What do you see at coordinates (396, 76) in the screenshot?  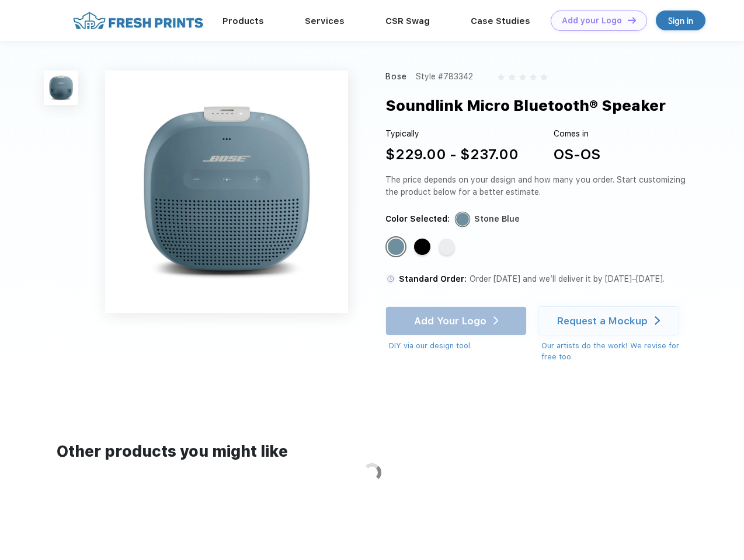 I see `div: Bose` at bounding box center [396, 76].